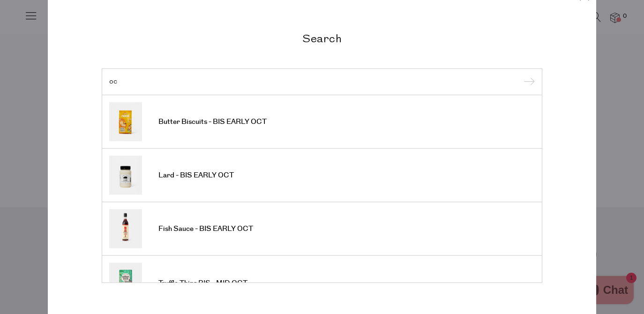  I want to click on a: Truffle Thins BIS - MID OCT, so click(322, 283).